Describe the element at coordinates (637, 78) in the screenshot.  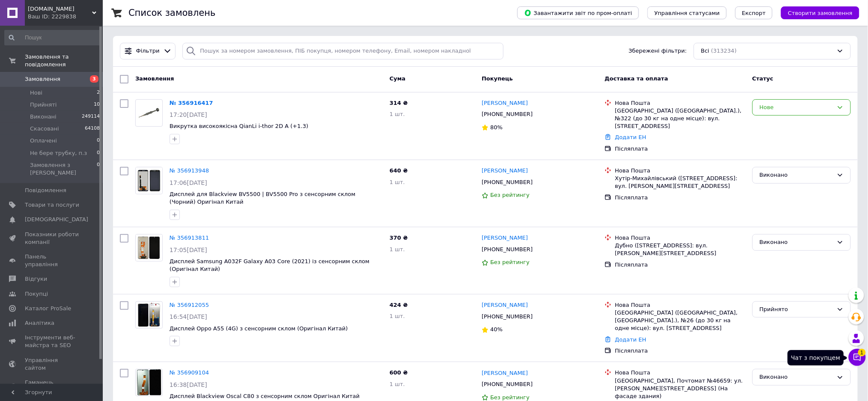
I see `span: Доставка та оплата` at that location.